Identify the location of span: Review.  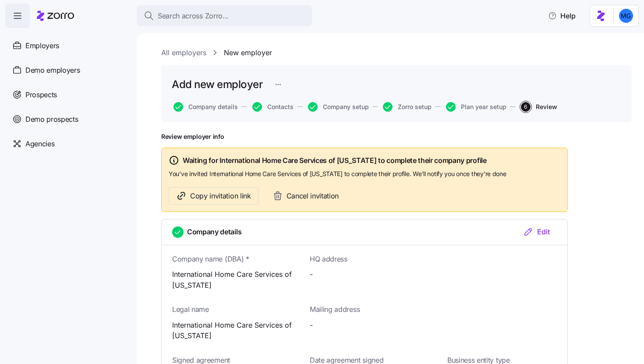
(547, 107).